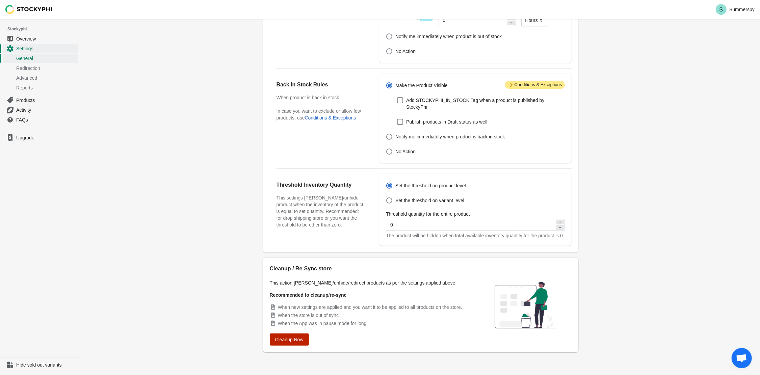 This screenshot has width=760, height=375. I want to click on span: Notify me immediately when product is back in stock, so click(450, 137).